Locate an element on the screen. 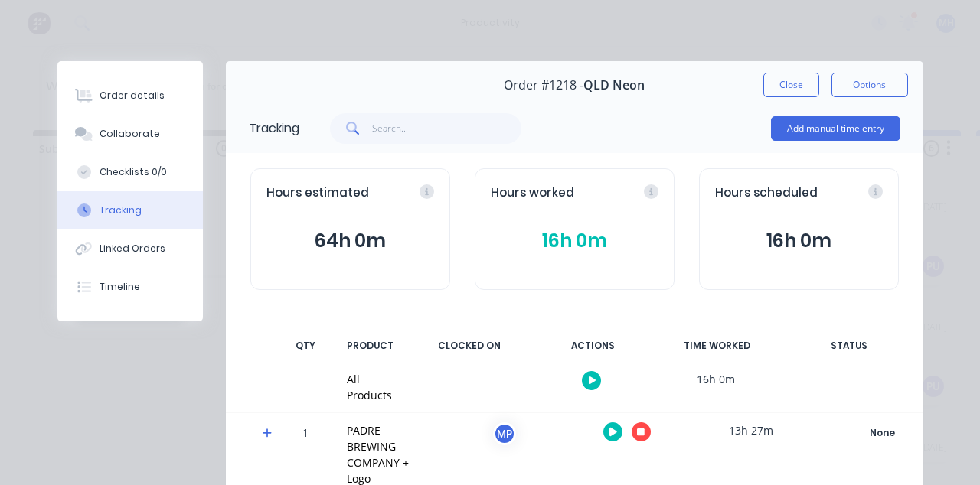 The image size is (980, 485). div: Order details is located at coordinates (132, 96).